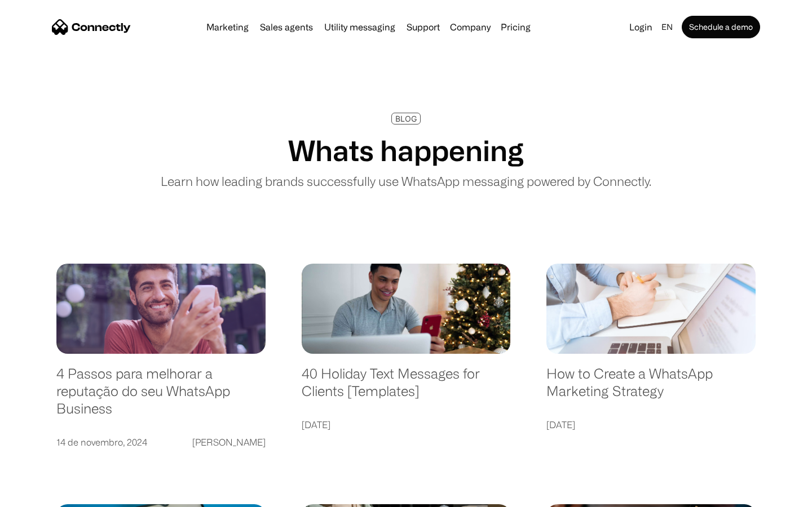 The height and width of the screenshot is (507, 812). Describe the element at coordinates (423, 27) in the screenshot. I see `a: Support` at that location.